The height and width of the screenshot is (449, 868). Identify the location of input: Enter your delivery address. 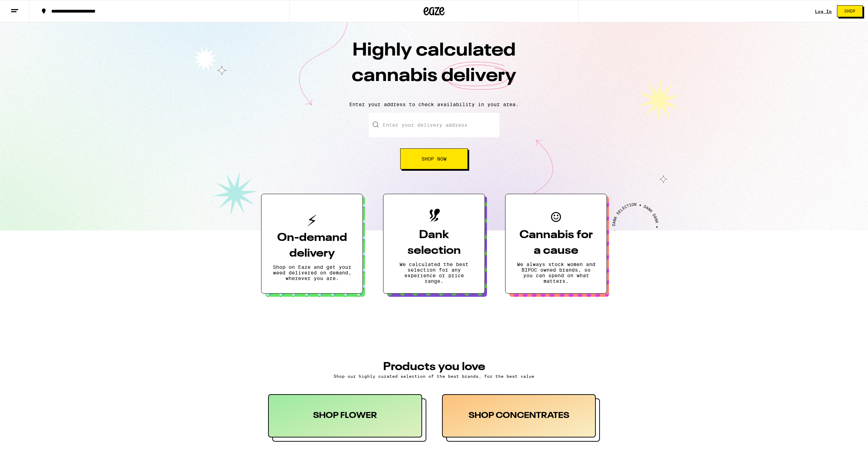
(434, 125).